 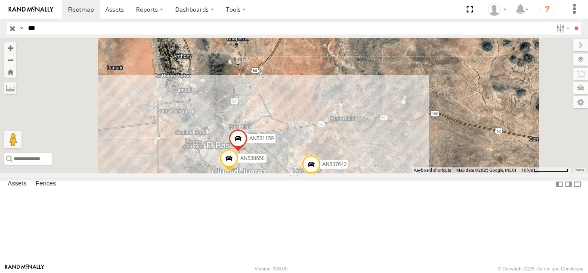 What do you see at coordinates (498, 9) in the screenshot?
I see `div: Daniel Lupio` at bounding box center [498, 9].